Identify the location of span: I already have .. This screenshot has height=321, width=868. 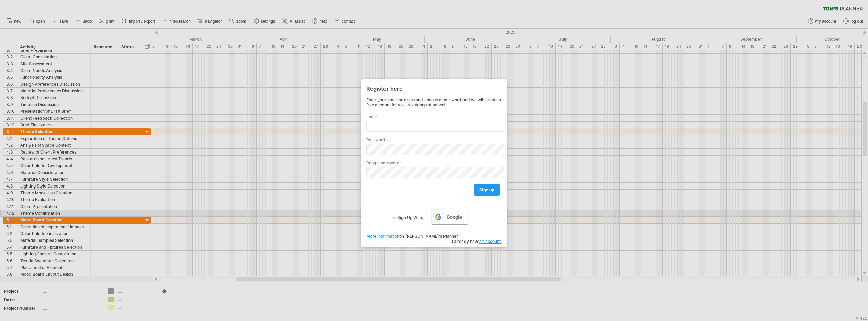
(477, 241).